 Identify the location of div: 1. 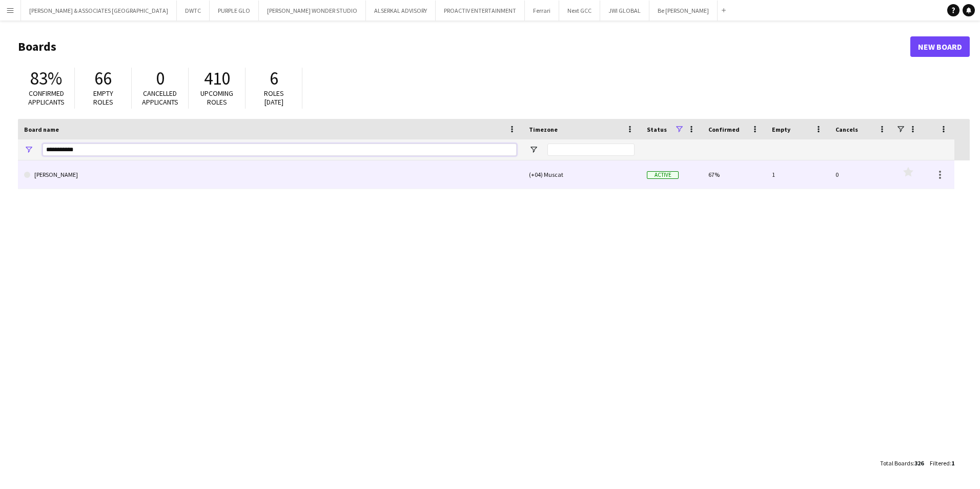
(797, 174).